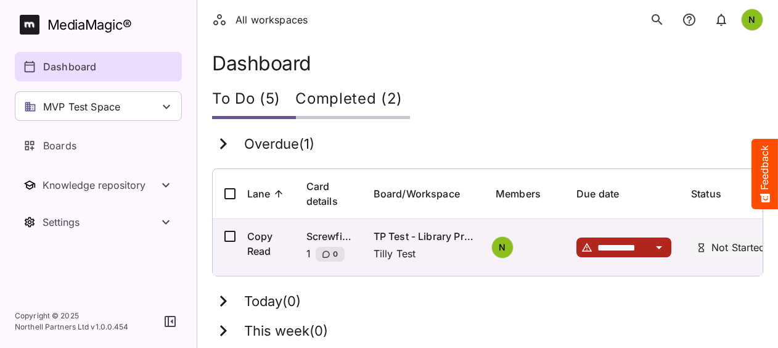 This screenshot has width=778, height=348. What do you see at coordinates (330, 236) in the screenshot?
I see `p: Screwfix event` at bounding box center [330, 236].